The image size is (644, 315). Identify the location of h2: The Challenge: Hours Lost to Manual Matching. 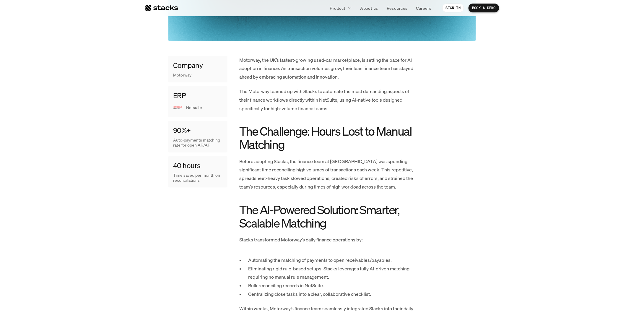
(328, 138).